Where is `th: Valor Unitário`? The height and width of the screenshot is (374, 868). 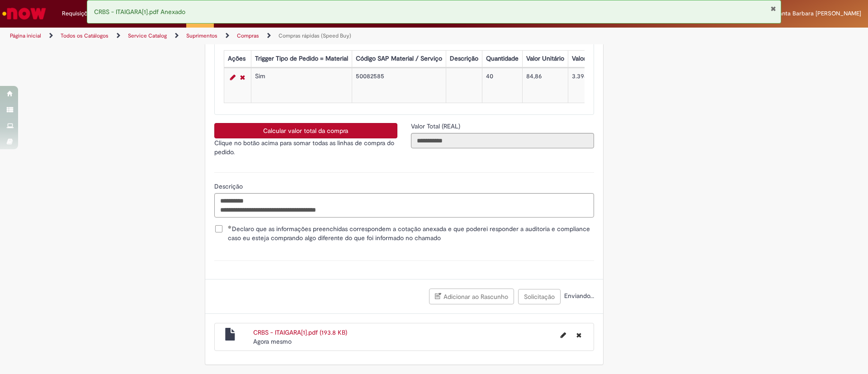
th: Valor Unitário is located at coordinates (545, 59).